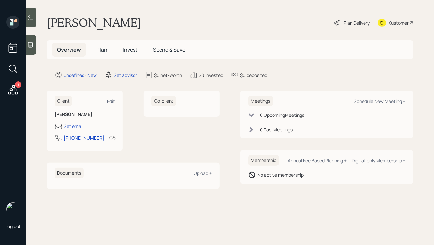  Describe the element at coordinates (164, 101) in the screenshot. I see `h6: Co-client` at that location.